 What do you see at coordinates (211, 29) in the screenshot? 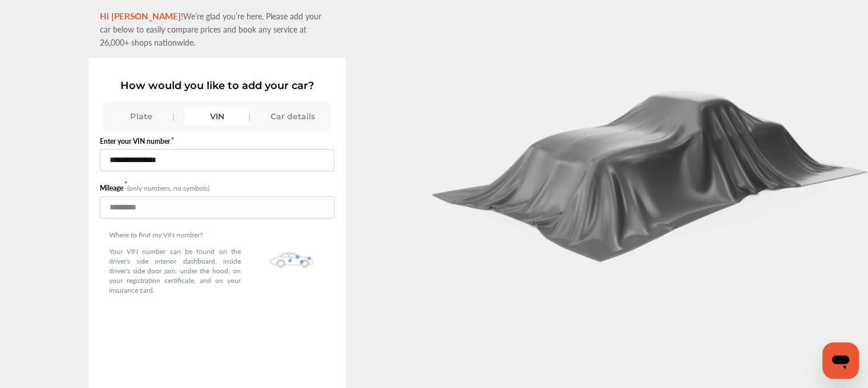
I see `span: We’re glad you’re here. Please add your car below to easily compare prices and book any service a...` at bounding box center [211, 29].